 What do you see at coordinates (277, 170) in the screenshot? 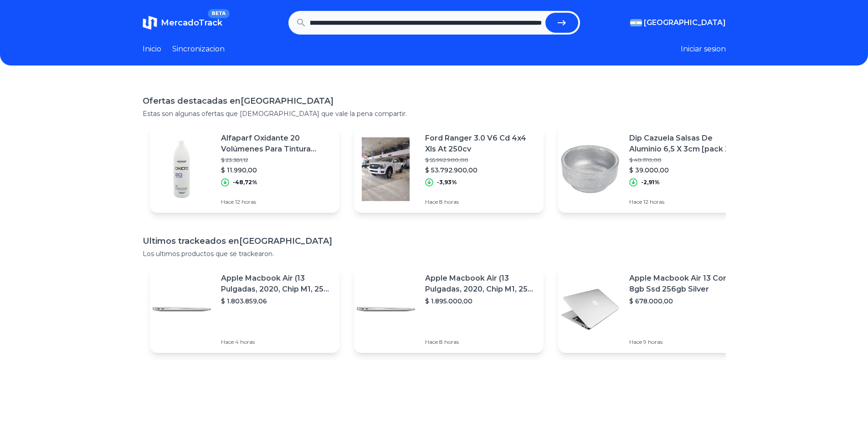
I see `p: $ 11.990,00` at bounding box center [277, 170].